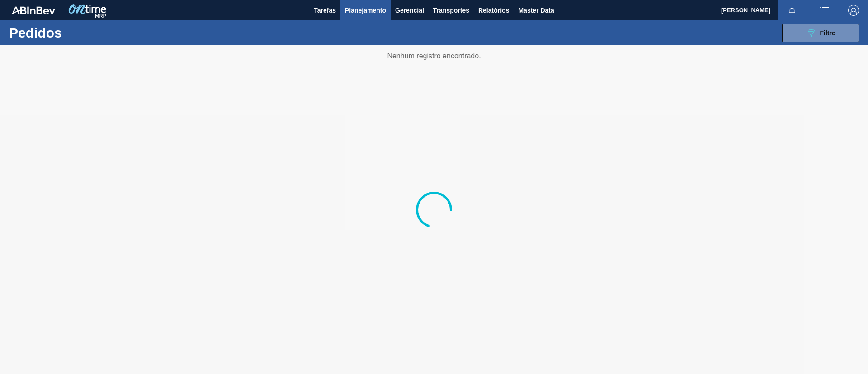 This screenshot has height=374, width=868. What do you see at coordinates (825, 11) in the screenshot?
I see `img: userActions` at bounding box center [825, 11].